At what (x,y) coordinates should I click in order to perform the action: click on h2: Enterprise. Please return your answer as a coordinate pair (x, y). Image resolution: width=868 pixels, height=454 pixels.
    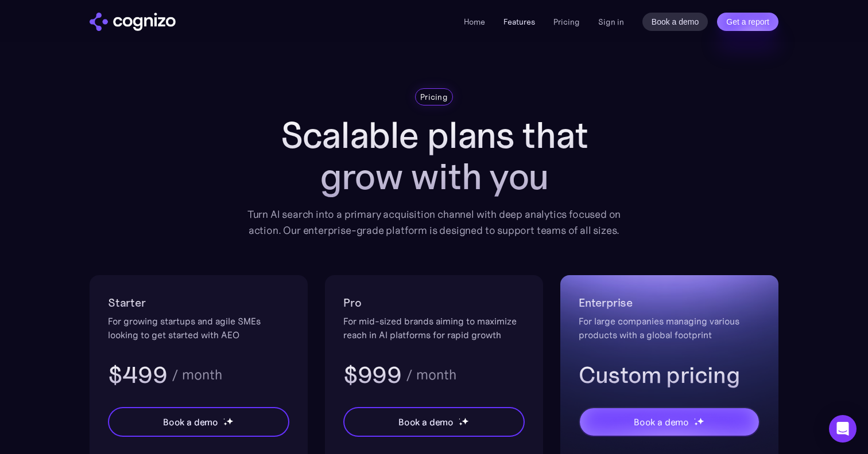
    Looking at the image, I should click on (669, 303).